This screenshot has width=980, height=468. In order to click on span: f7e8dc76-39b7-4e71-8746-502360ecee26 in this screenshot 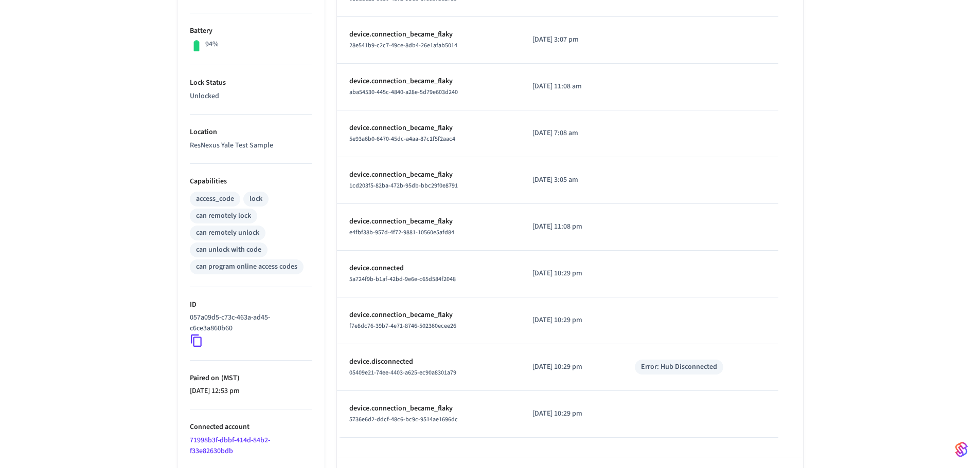, I will do `click(403, 326)`.